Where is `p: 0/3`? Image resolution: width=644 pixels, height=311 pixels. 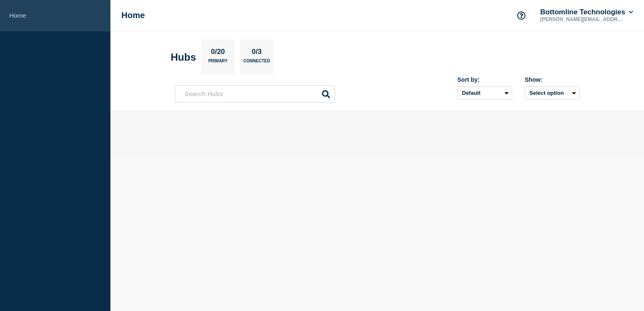
p: 0/3 is located at coordinates (257, 53).